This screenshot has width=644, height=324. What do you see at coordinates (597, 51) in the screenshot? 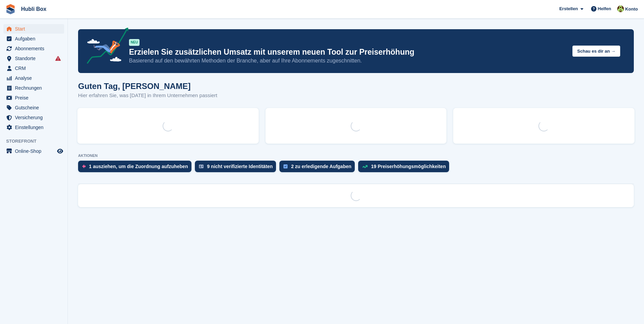
I see `button: Schau es dir an →` at bounding box center [597, 51].